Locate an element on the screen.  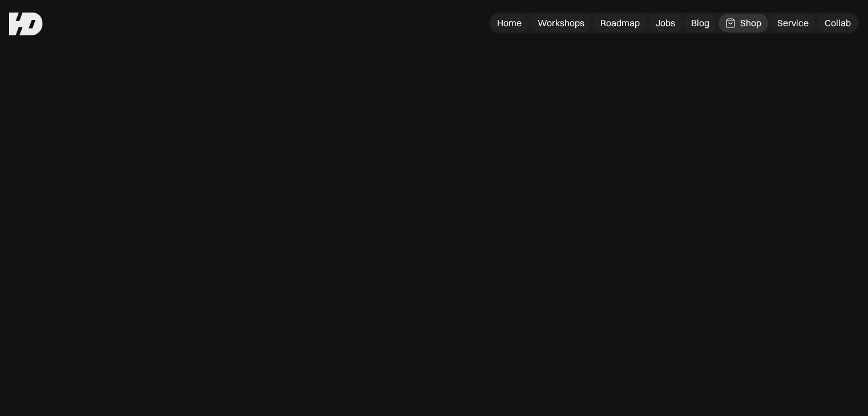
div: Home is located at coordinates (509, 23).